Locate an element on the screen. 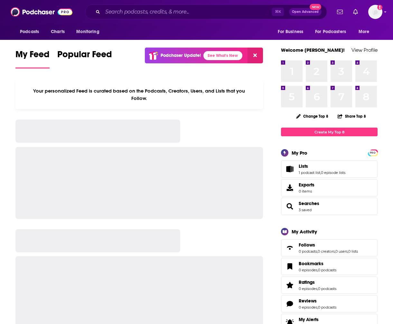 The image size is (393, 324). span: Popular Feed is located at coordinates (85, 56).